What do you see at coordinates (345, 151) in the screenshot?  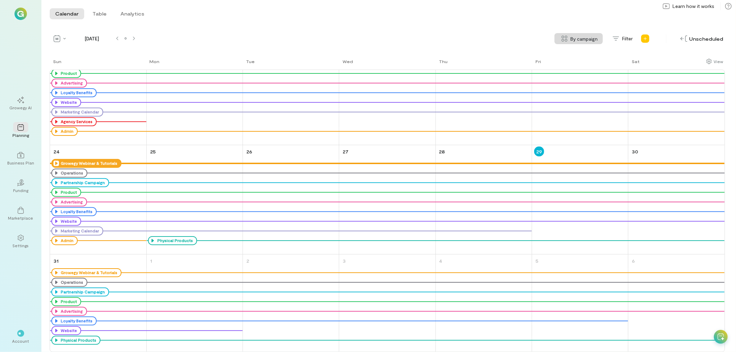 I see `a: August 27, 2025` at bounding box center [345, 151].